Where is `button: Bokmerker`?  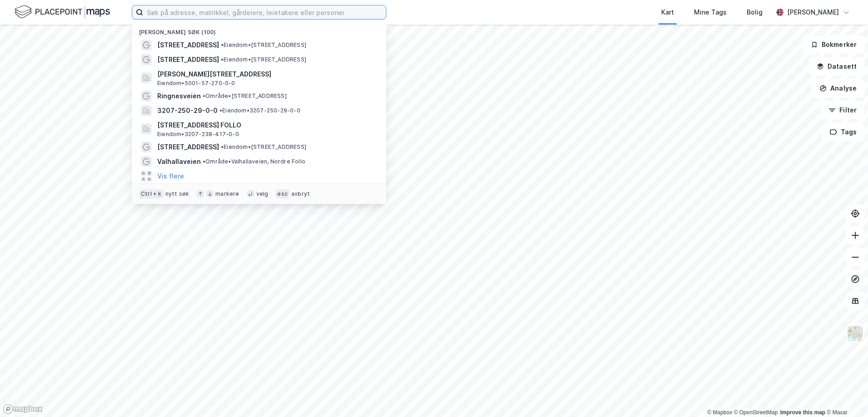
button: Bokmerker is located at coordinates (834, 45).